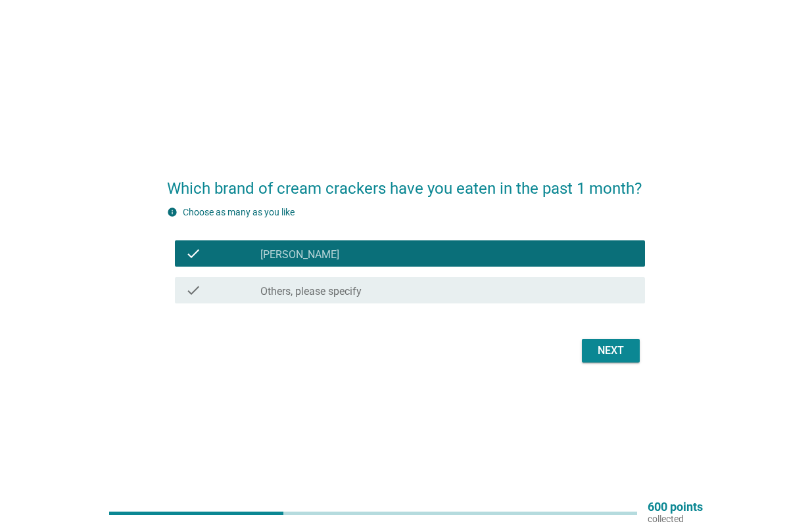  I want to click on i: info, so click(172, 212).